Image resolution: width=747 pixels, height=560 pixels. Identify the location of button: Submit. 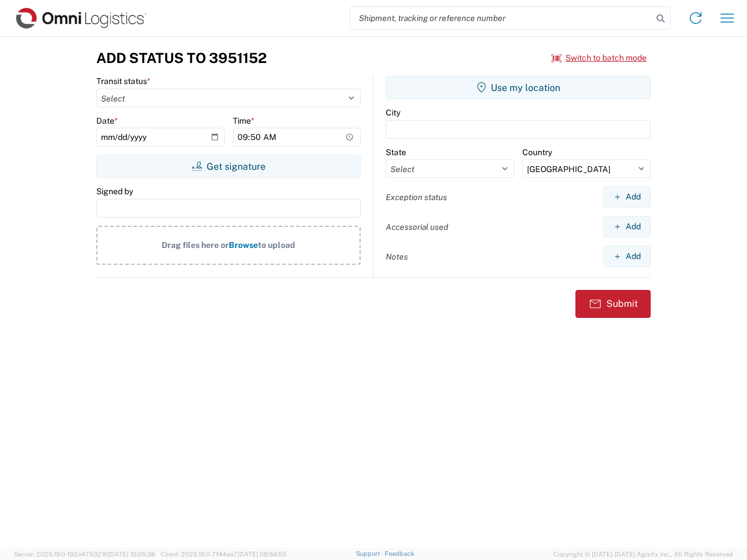
(613, 304).